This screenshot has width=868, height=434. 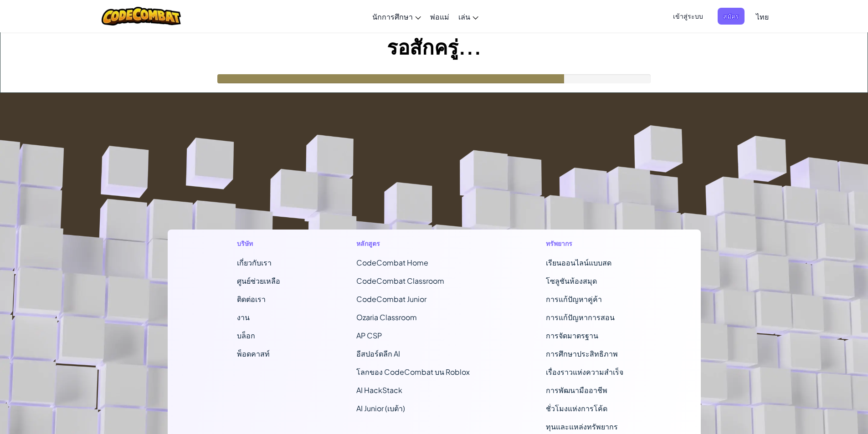 What do you see at coordinates (400, 281) in the screenshot?
I see `a: CodeCombat Classroom` at bounding box center [400, 281].